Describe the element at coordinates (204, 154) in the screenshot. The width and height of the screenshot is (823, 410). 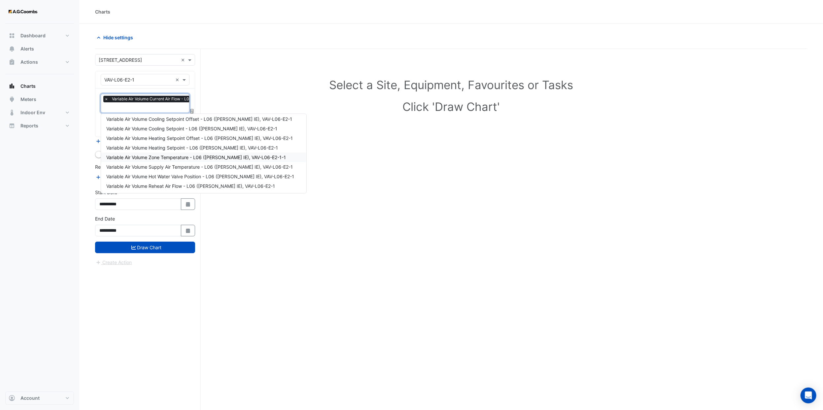
I see `ng-dropdown-panel: Options list` at that location.